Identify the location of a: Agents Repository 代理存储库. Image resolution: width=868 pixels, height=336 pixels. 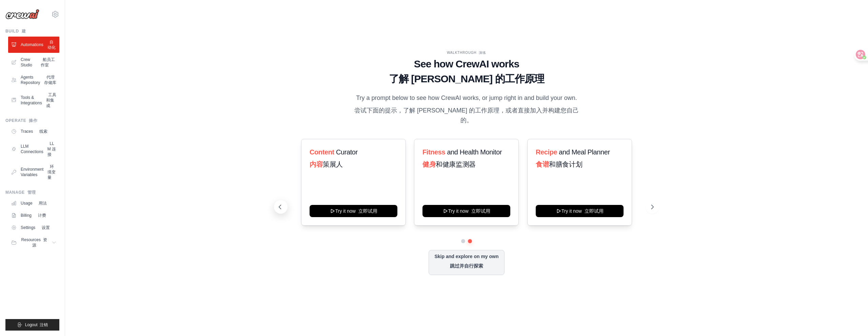
(34, 80).